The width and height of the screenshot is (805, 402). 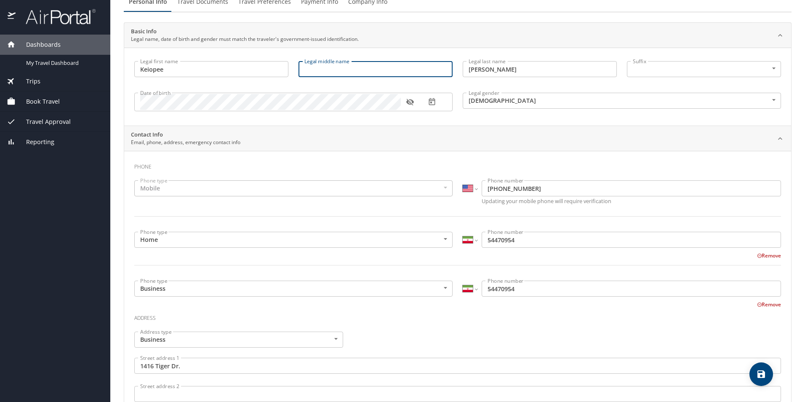 What do you see at coordinates (35, 142) in the screenshot?
I see `span: Reporting` at bounding box center [35, 142].